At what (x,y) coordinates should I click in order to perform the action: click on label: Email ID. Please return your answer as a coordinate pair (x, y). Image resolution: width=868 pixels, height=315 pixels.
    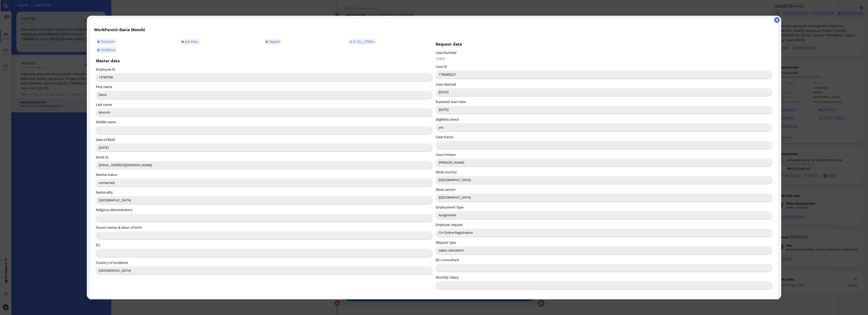
    Looking at the image, I should click on (102, 157).